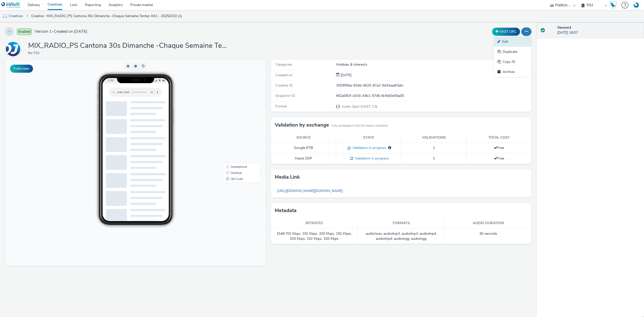  What do you see at coordinates (359, 106) in the screenshot?
I see `span: Audio Spot (VAST 2.0)` at bounding box center [359, 106].